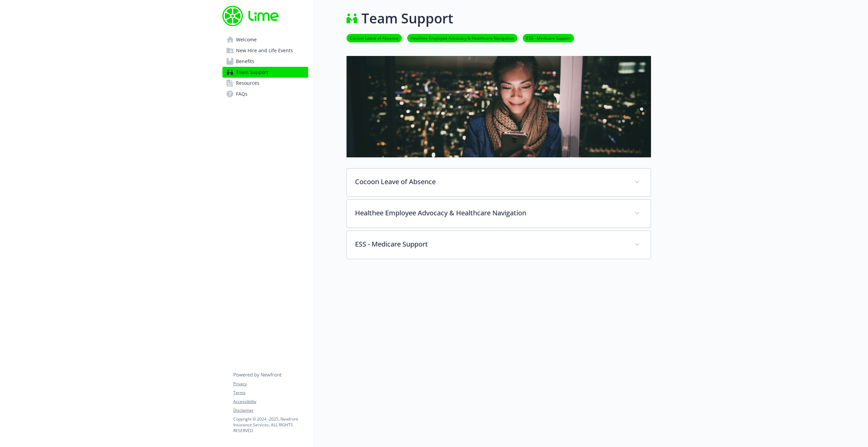 This screenshot has height=447, width=868. I want to click on h1: Team Support, so click(407, 18).